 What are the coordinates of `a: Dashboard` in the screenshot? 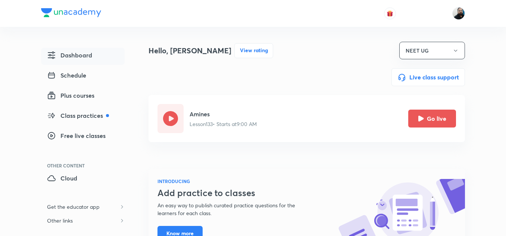 It's located at (83, 56).